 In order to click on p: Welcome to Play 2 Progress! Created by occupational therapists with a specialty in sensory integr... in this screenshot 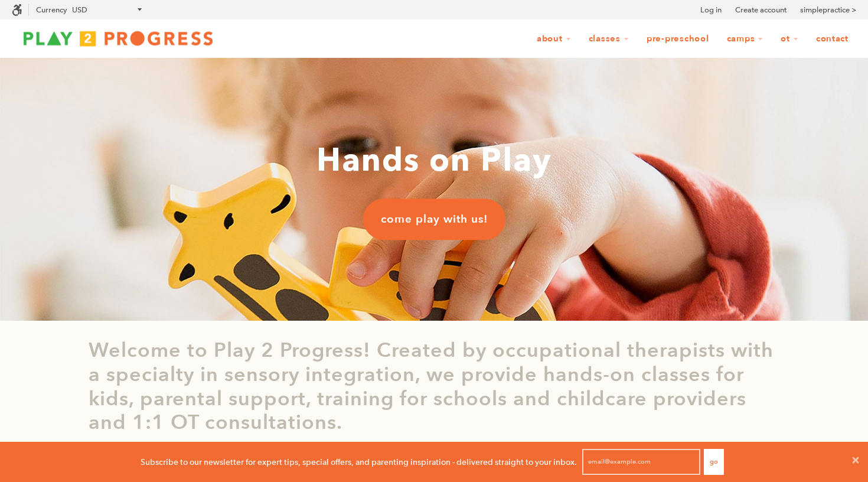, I will do `click(434, 386)`.